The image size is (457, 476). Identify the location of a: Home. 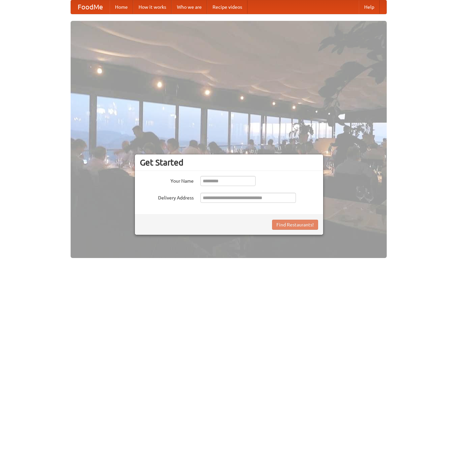
(122, 7).